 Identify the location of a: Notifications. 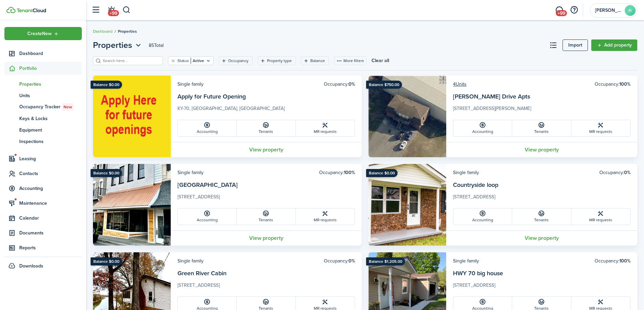
(111, 10).